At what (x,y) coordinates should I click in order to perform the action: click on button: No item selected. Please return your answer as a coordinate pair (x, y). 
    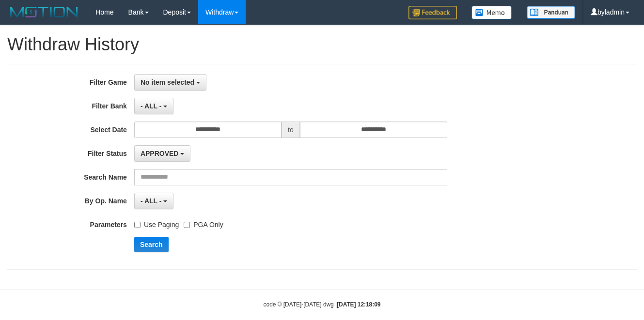
    Looking at the image, I should click on (170, 82).